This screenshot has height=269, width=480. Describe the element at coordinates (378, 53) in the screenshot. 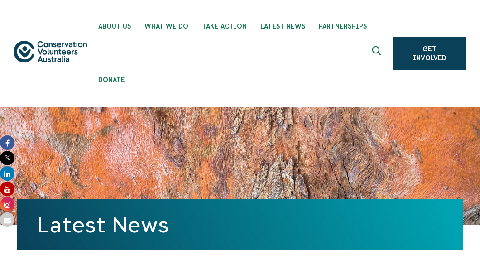

I see `button: Expand search box Close search box` at that location.